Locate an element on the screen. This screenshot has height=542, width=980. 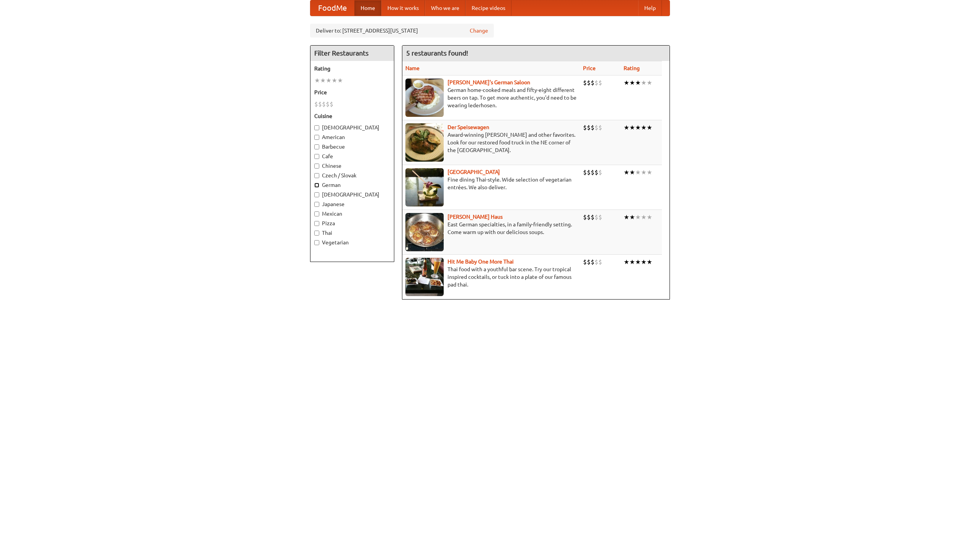
label: Barbecue is located at coordinates (352, 147).